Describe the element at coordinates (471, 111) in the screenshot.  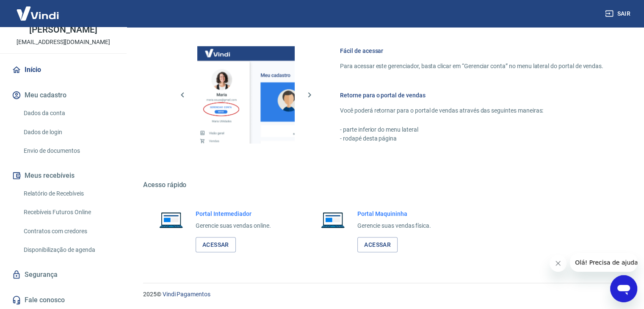
I see `p: Você poderá retornar para o portal de vendas através das seguintes maneiras:` at that location.